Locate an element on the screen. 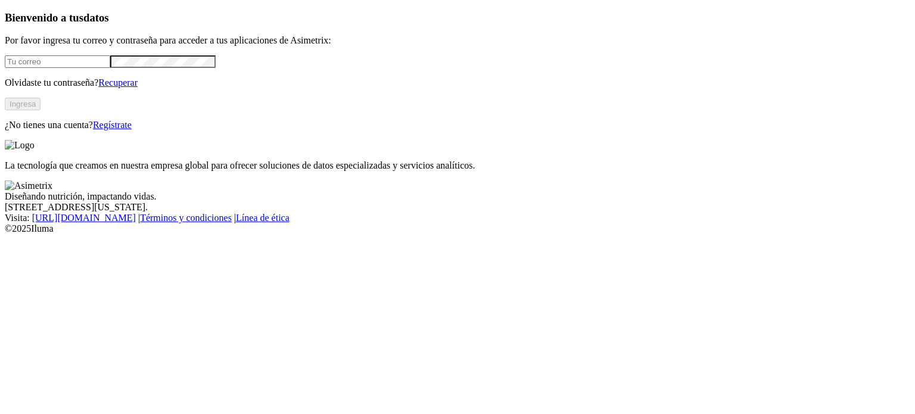 This screenshot has height=414, width=915. p: La tecnología que creamos en nuestra empresa global para ofrecer soluciones de datos especializad... is located at coordinates (457, 166).